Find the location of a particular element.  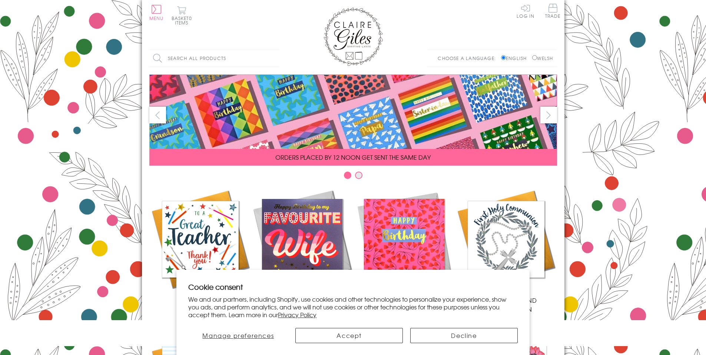

input: Search all products is located at coordinates (214, 58).